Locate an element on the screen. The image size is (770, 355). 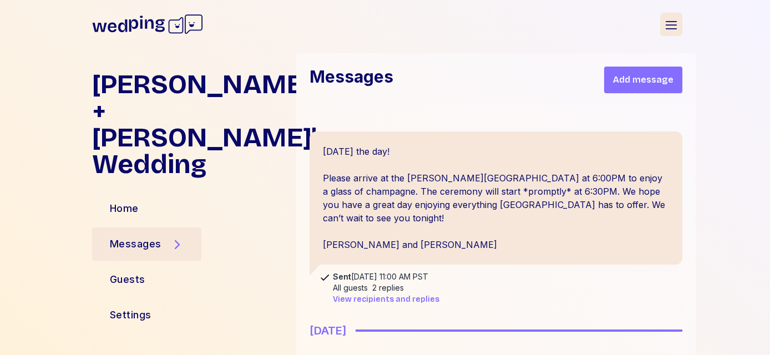
h1: Messages is located at coordinates (351, 80).